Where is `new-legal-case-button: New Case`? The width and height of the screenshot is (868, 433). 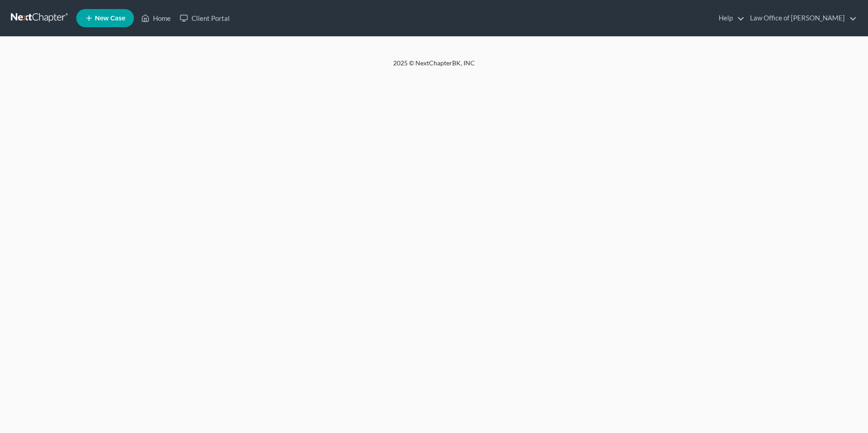 new-legal-case-button: New Case is located at coordinates (105, 19).